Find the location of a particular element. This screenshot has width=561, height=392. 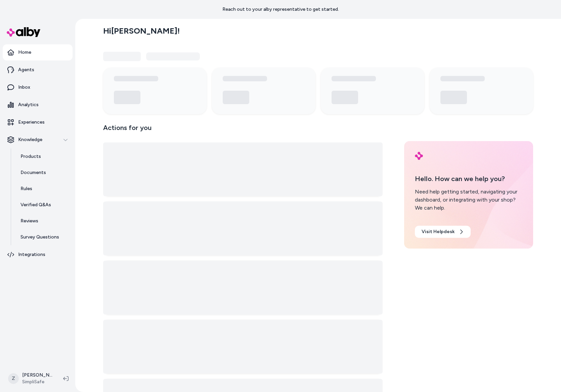

a: Reviews is located at coordinates (43, 221).